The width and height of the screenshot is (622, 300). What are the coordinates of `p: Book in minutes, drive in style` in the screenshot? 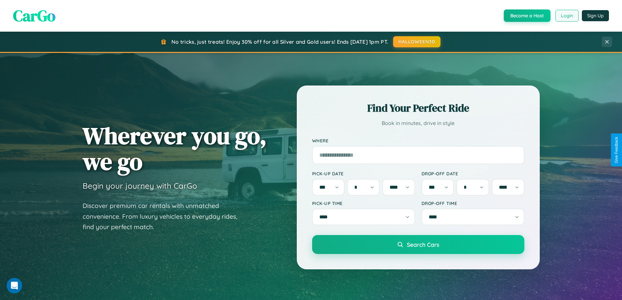 It's located at (418, 123).